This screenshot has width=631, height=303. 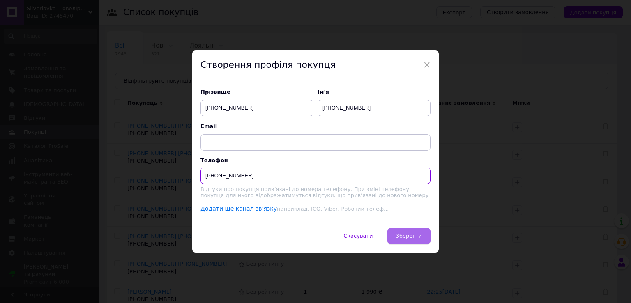 I want to click on span: Email, so click(x=315, y=126).